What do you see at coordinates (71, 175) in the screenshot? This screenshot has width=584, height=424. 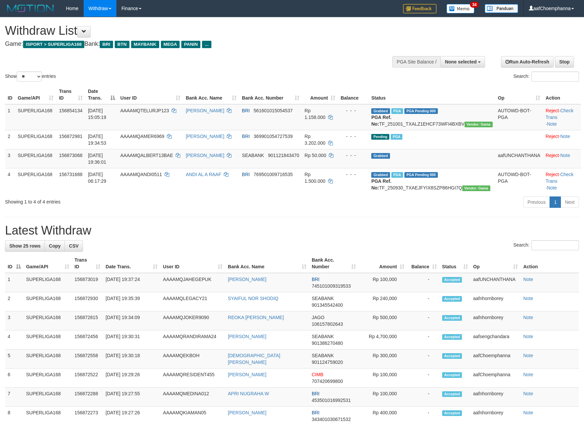 I see `span: 156731688` at bounding box center [71, 175].